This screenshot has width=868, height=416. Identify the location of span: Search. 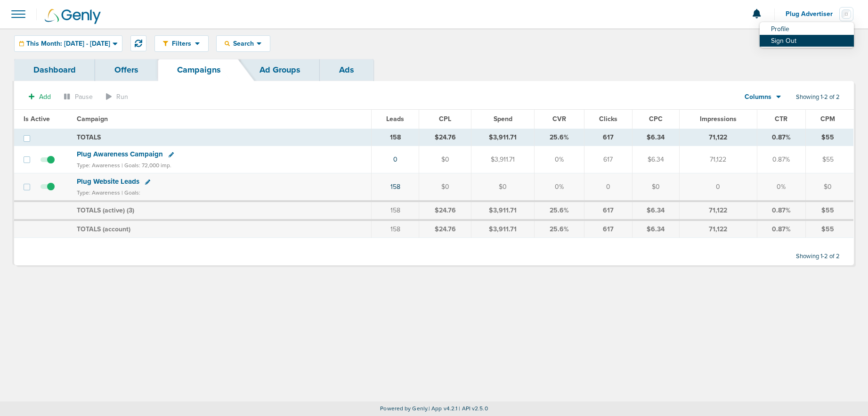
(243, 43).